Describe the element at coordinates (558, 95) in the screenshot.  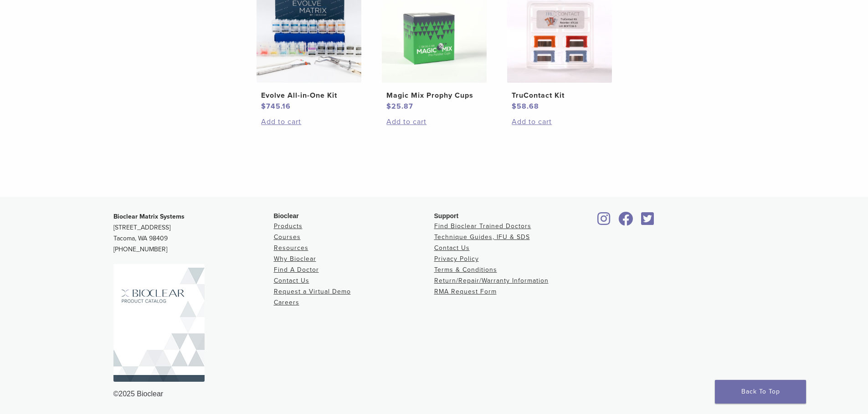
I see `h2: TruContact Kit` at that location.